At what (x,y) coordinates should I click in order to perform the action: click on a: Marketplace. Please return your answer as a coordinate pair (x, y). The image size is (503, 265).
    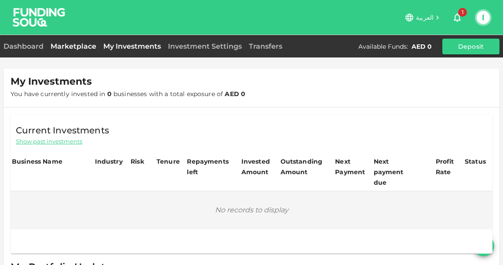
    Looking at the image, I should click on (73, 46).